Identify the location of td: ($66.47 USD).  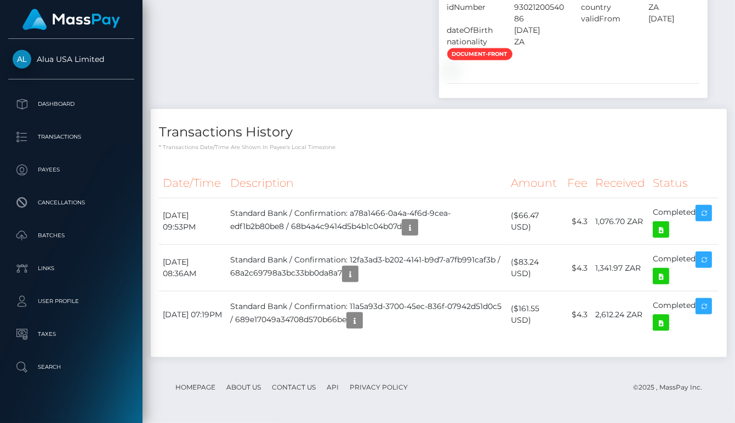
(535, 221).